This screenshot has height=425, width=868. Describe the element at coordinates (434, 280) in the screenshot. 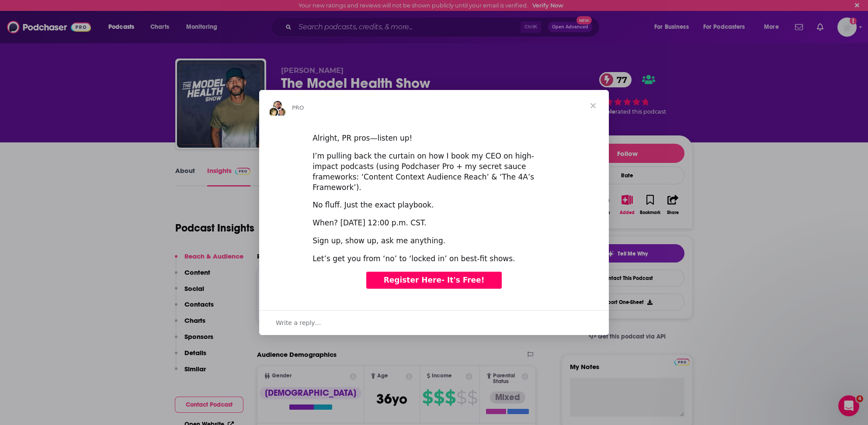

I see `a: Register Here- It's Free!` at that location.